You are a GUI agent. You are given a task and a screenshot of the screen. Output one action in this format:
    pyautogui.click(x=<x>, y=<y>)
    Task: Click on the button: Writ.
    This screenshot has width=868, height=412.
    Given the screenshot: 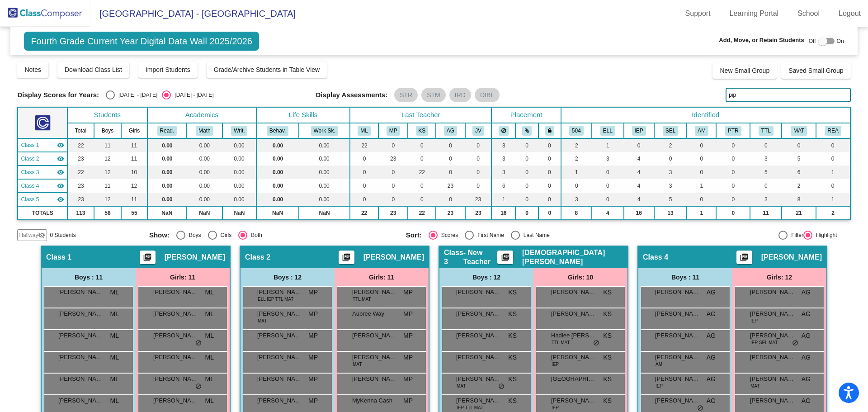 What is the action you would take?
    pyautogui.click(x=239, y=130)
    